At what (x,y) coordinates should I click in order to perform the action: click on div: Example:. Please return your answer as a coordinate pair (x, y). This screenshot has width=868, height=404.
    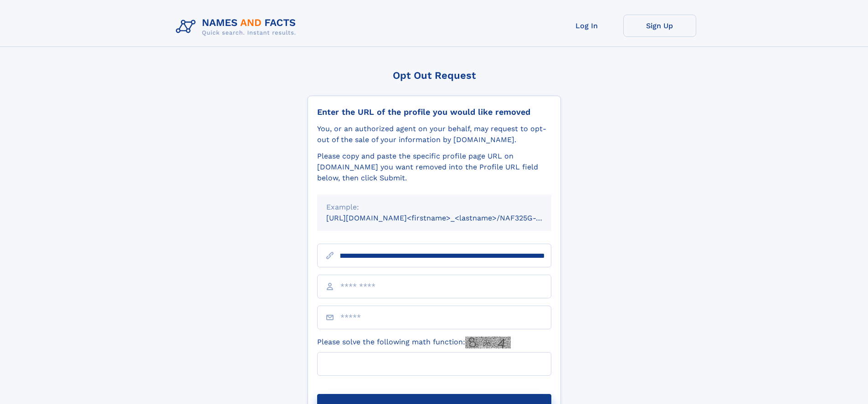
    Looking at the image, I should click on (434, 207).